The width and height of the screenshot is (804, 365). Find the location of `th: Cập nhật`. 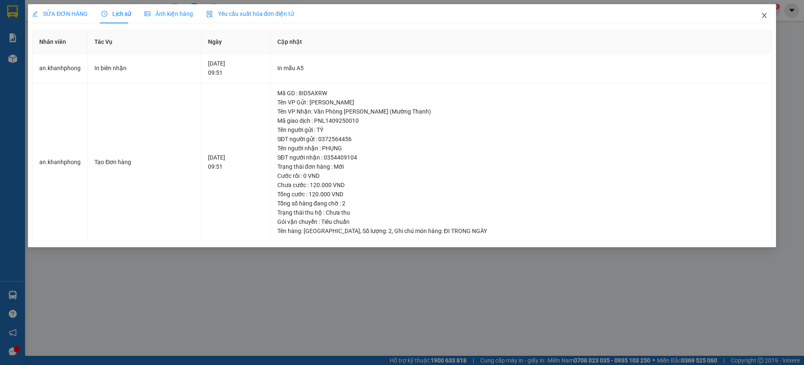

th: Cập nhật is located at coordinates (521, 42).